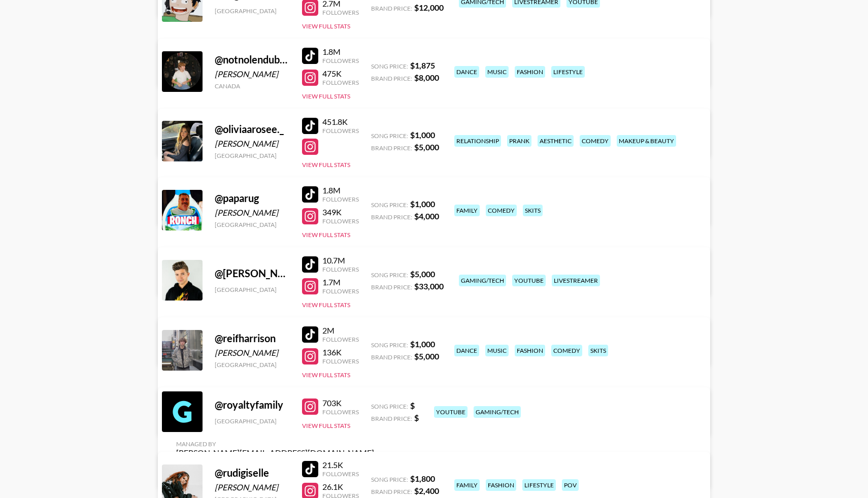 This screenshot has width=868, height=498. What do you see at coordinates (252, 86) in the screenshot?
I see `div: Canada` at bounding box center [252, 86].